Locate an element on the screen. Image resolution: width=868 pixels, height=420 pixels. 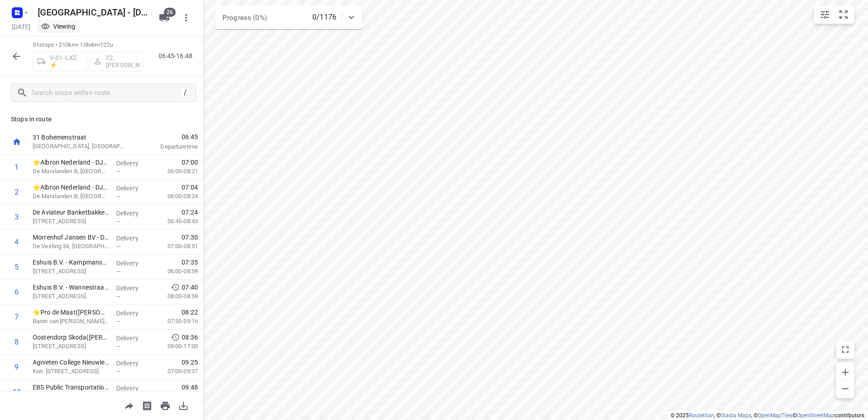
p: Departure time is located at coordinates (168, 147).